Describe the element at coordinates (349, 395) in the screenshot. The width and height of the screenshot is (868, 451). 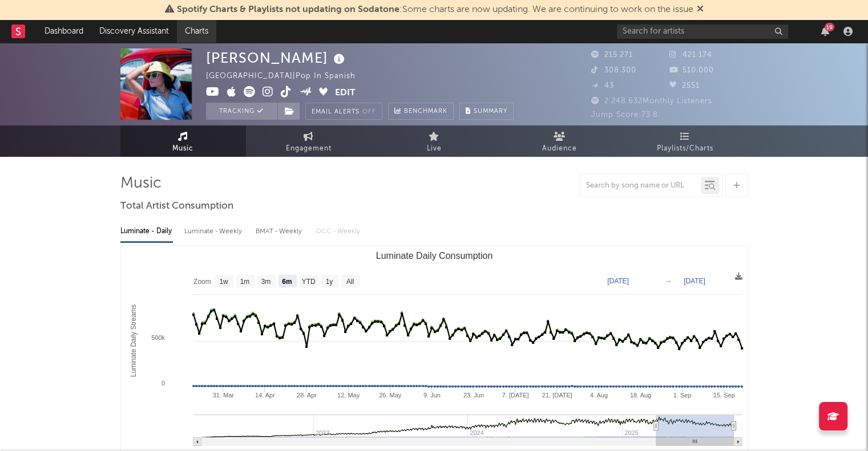
I see `text: 12. May` at that location.